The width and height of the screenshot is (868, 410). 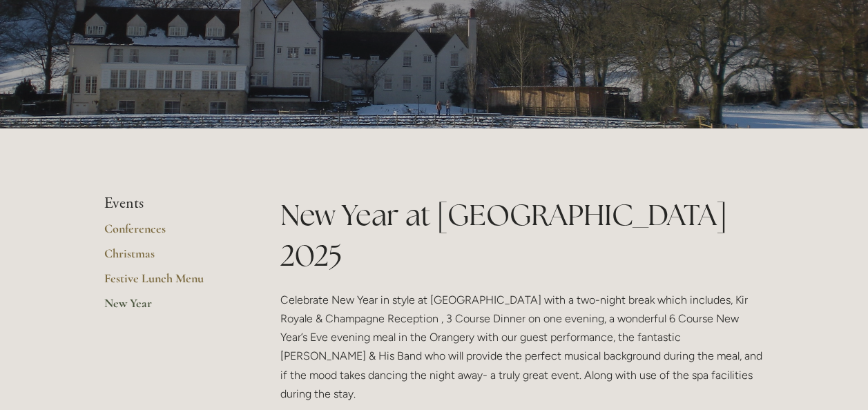 What do you see at coordinates (169, 233) in the screenshot?
I see `a: Conferences` at bounding box center [169, 233].